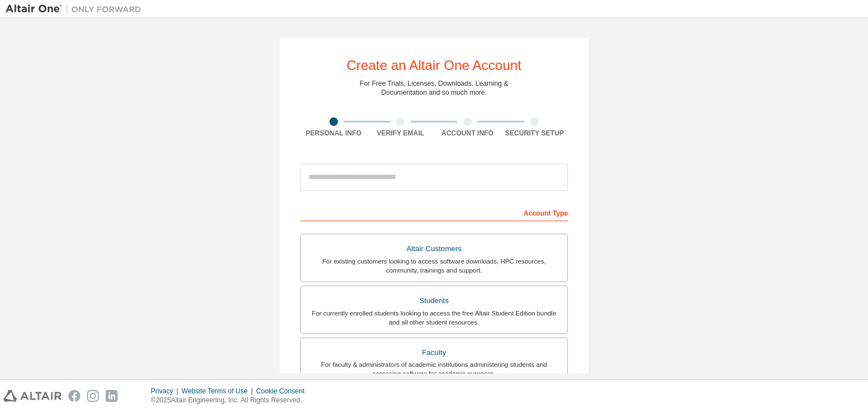  I want to click on div: Account Info, so click(468, 133).